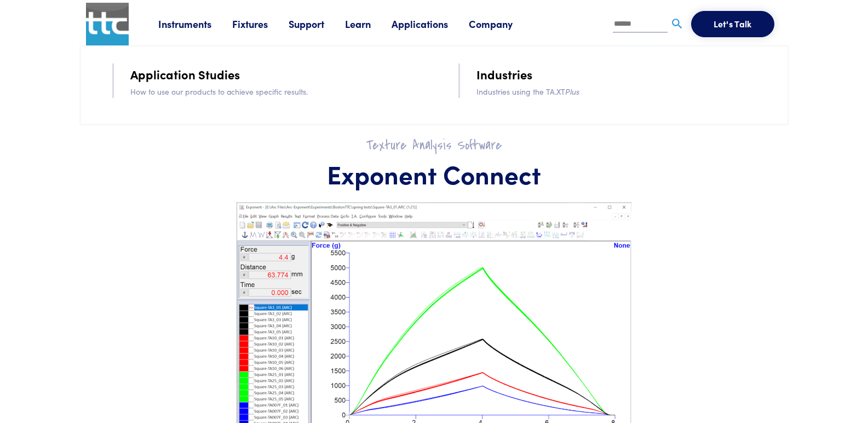 Image resolution: width=868 pixels, height=423 pixels. What do you see at coordinates (430, 24) in the screenshot?
I see `a: Applications` at bounding box center [430, 24].